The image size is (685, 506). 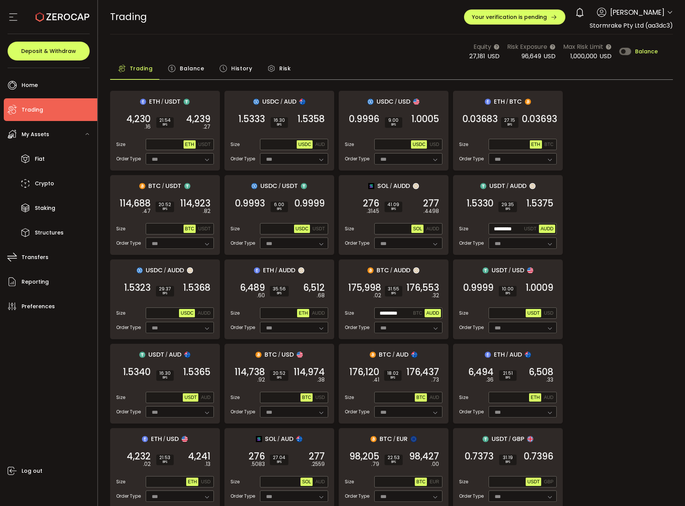 What do you see at coordinates (279, 120) in the screenshot?
I see `span: 16.30` at bounding box center [279, 120].